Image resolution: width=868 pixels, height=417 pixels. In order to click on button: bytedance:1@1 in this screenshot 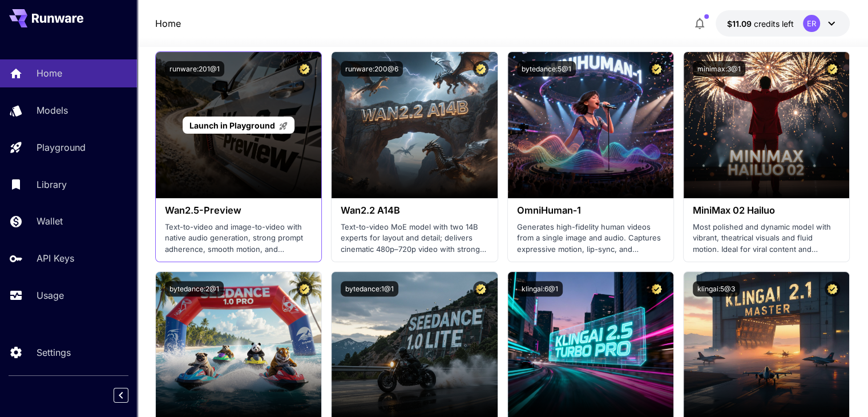, I will do `click(369, 289)`.